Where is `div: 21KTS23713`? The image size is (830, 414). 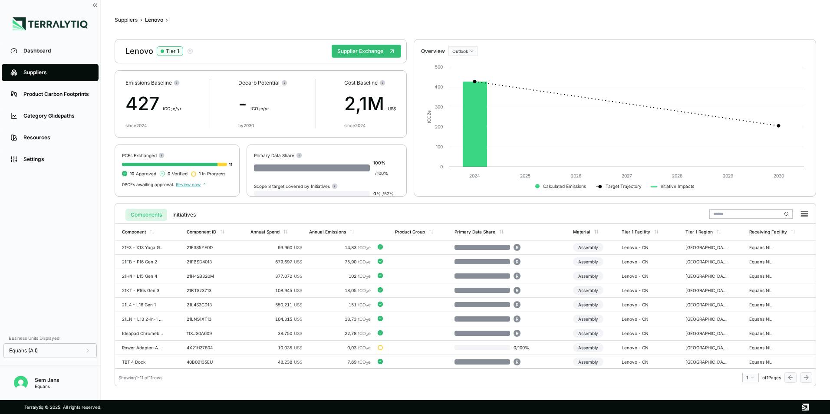
div: 21KTS23713 is located at coordinates (207, 290).